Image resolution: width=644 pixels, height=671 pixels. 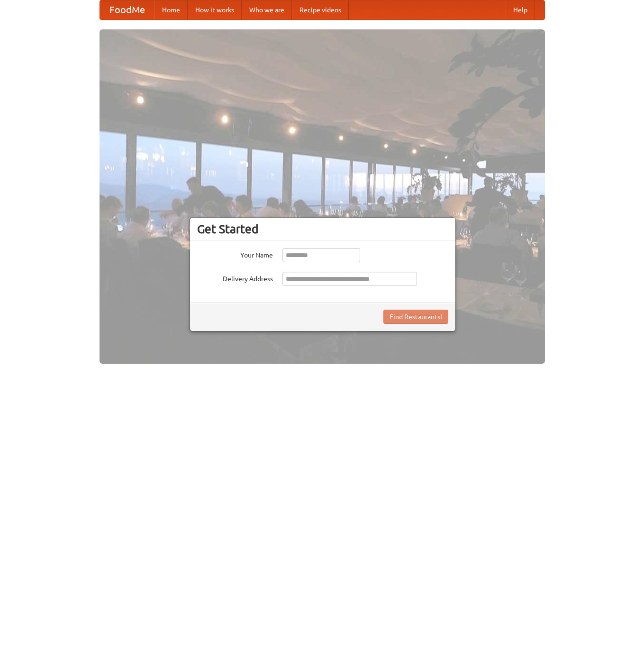 I want to click on a: Home, so click(x=171, y=10).